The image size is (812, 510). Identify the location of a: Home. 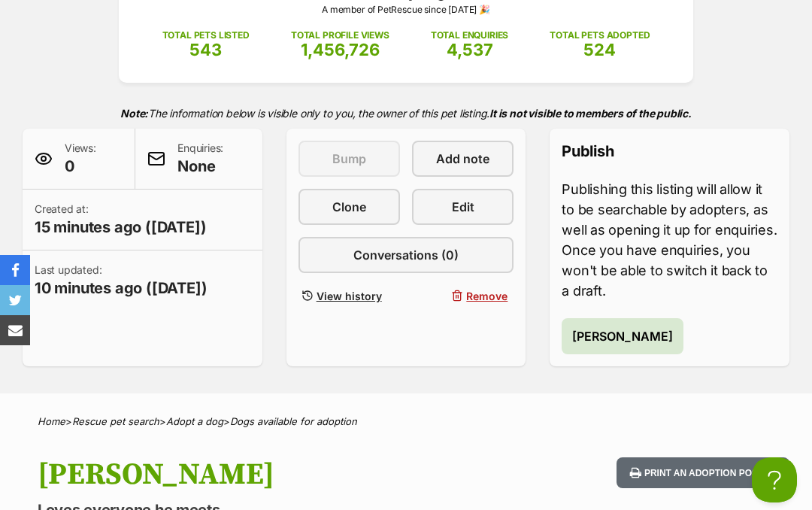
(51, 421).